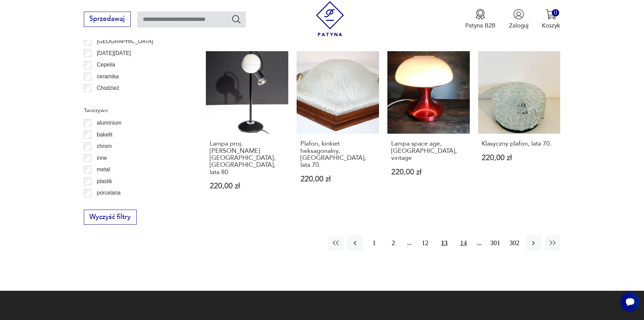 This screenshot has height=320, width=644. I want to click on p: porcelit, so click(105, 205).